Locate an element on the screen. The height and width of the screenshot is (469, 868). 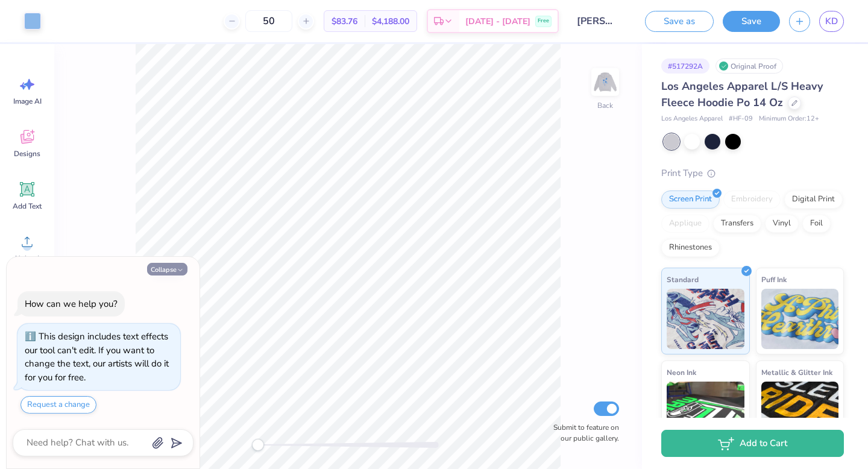
span: Los Angeles Apparel L/S Heavy Fleece Hoodie Po 14 Oz is located at coordinates (742, 94).